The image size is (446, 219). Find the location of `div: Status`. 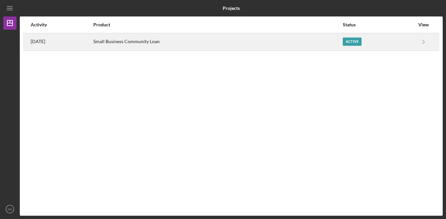

div: Status is located at coordinates (378, 25).